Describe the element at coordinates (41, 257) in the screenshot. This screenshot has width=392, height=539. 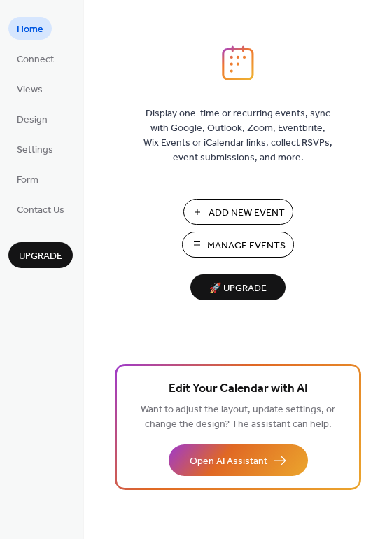
I see `span: Upgrade` at that location.